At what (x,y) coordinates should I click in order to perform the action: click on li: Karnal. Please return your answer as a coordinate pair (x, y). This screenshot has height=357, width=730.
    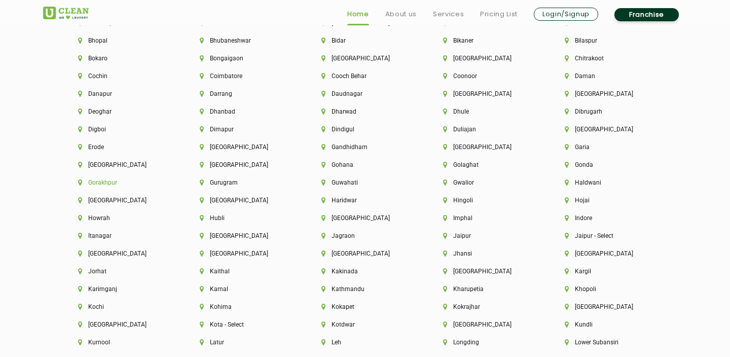
    Looking at the image, I should click on (243, 289).